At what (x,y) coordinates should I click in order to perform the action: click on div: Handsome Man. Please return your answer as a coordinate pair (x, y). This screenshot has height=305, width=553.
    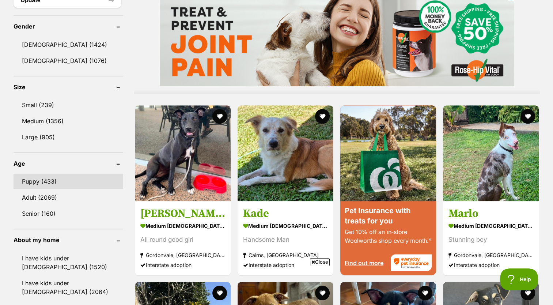
    Looking at the image, I should click on (286, 239).